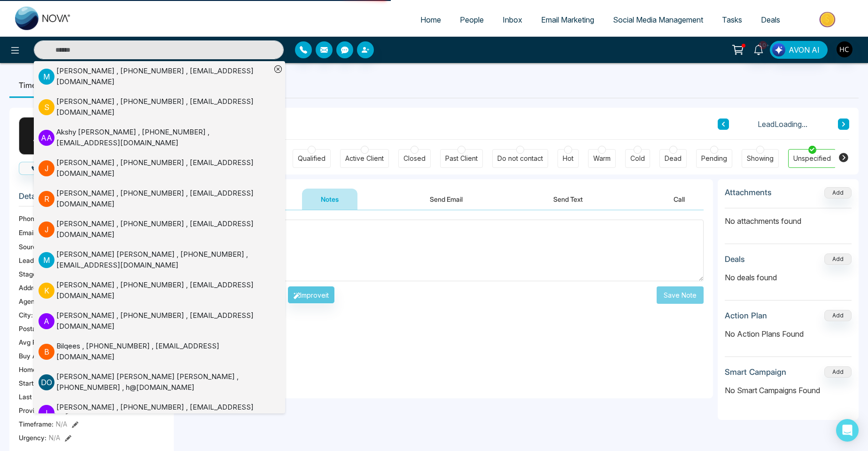 The image size is (868, 451). Describe the element at coordinates (763, 45) in the screenshot. I see `span: 10+` at that location.